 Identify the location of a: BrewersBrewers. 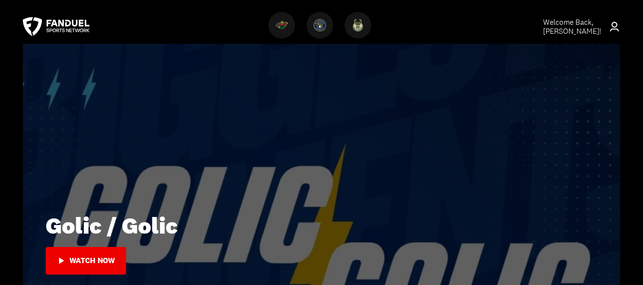
(322, 36).